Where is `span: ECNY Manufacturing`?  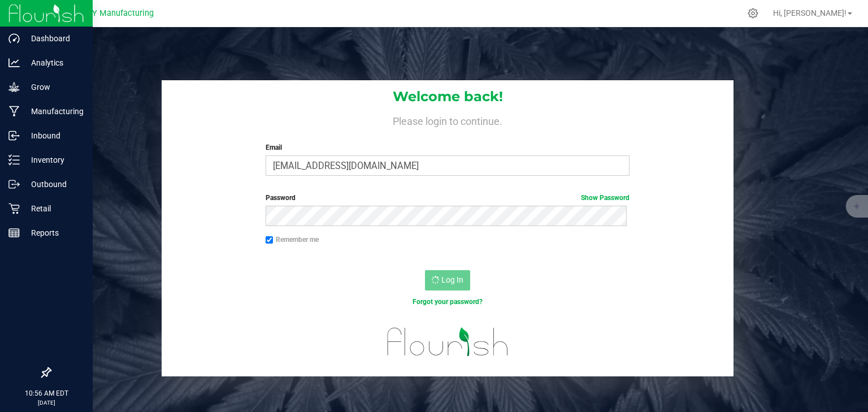
span: ECNY Manufacturing is located at coordinates (116, 13).